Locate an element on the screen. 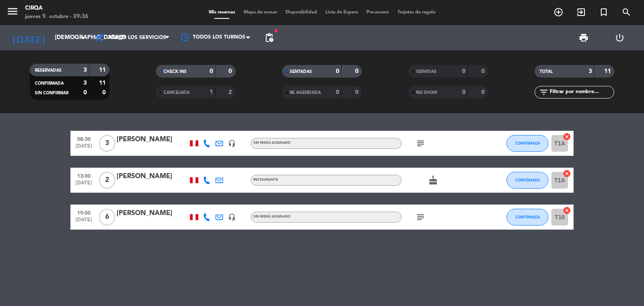  span: RE AGENDADA is located at coordinates (305, 93).